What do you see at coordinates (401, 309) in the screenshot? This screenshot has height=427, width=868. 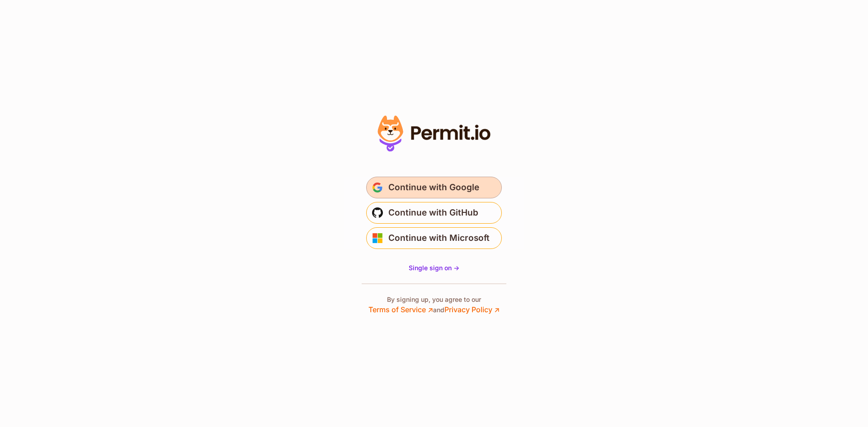 I see `a: Terms of Service ↗` at bounding box center [401, 309].